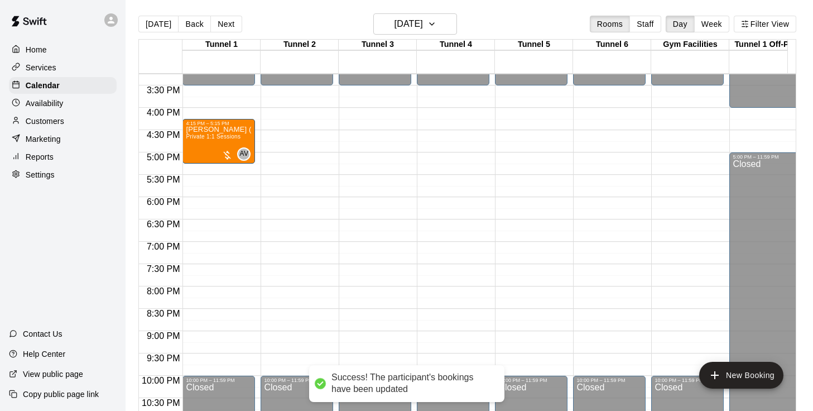 This screenshot has width=813, height=411. I want to click on button: Week, so click(712, 24).